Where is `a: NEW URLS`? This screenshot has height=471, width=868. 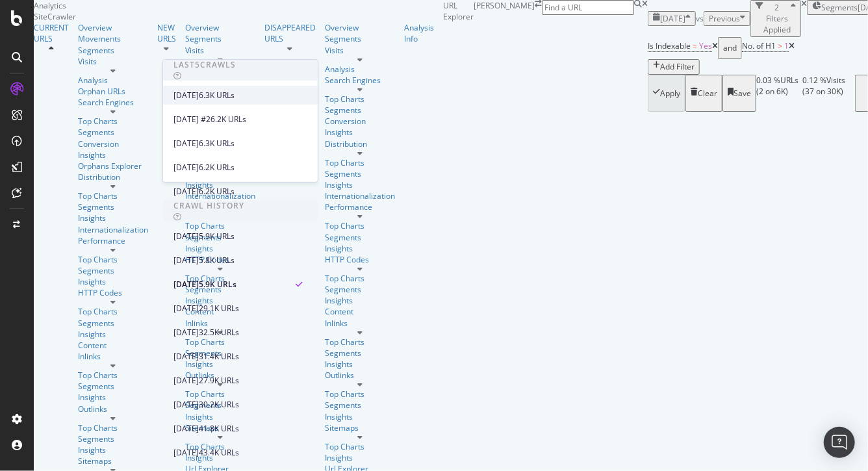
a: NEW URLS is located at coordinates (166, 33).